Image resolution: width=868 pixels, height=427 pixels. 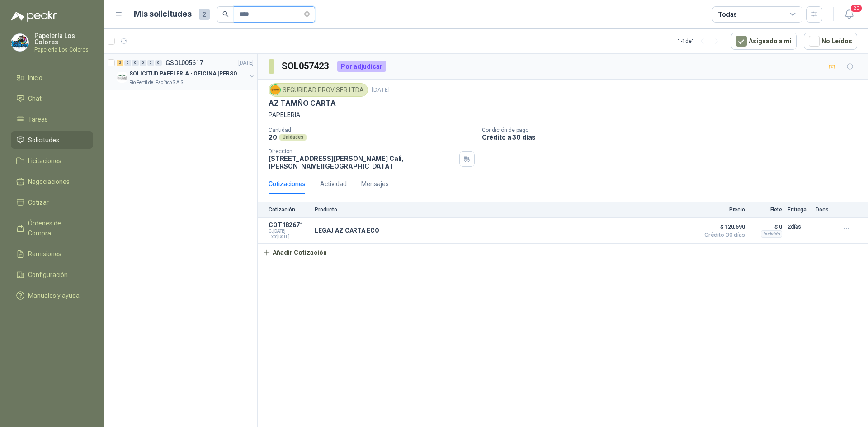 What do you see at coordinates (52, 229) in the screenshot?
I see `a: Órdenes de Compra` at bounding box center [52, 229].